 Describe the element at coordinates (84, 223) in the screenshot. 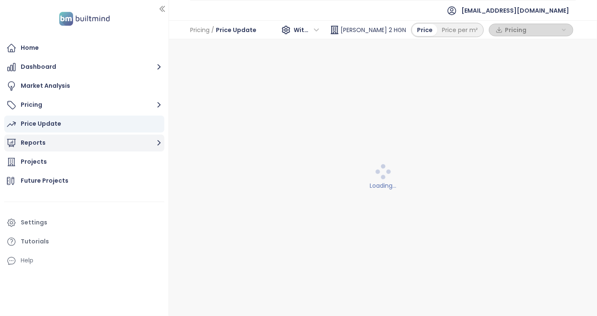

I see `a: Settings` at that location.